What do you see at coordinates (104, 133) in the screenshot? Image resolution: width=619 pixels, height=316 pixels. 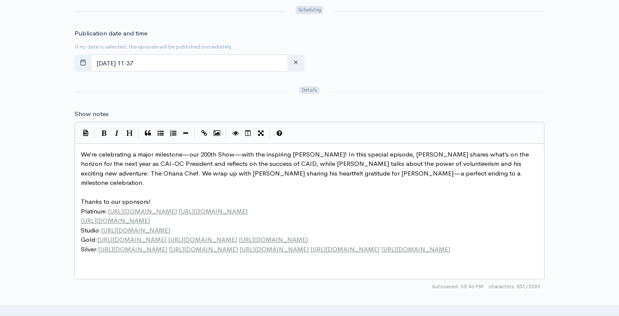 I see `button: Bold` at bounding box center [104, 133].